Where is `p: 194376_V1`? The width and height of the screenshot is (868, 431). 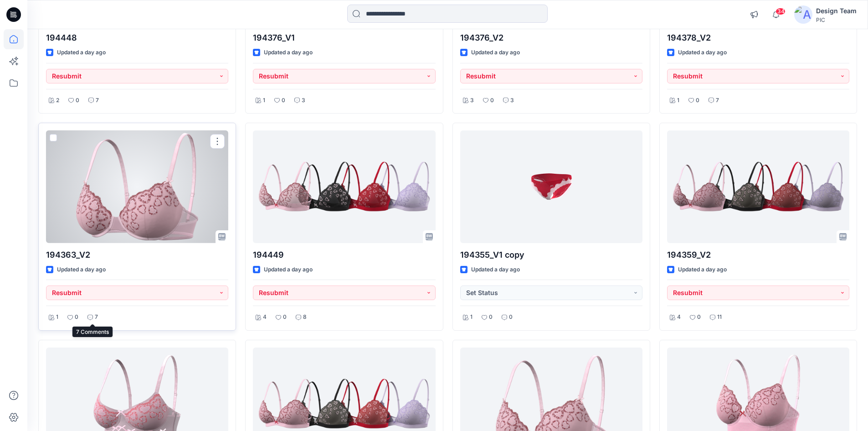 p: 194376_V1 is located at coordinates (344, 38).